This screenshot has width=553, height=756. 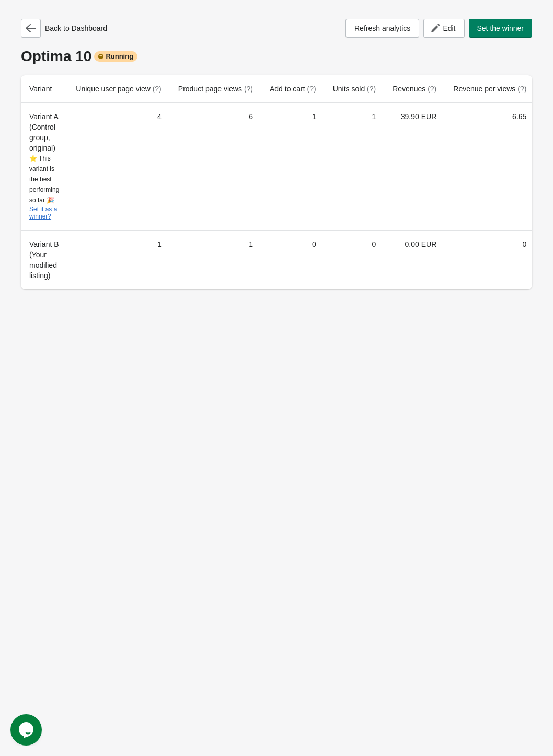 What do you see at coordinates (501, 29) in the screenshot?
I see `span: Set the winner` at bounding box center [501, 29].